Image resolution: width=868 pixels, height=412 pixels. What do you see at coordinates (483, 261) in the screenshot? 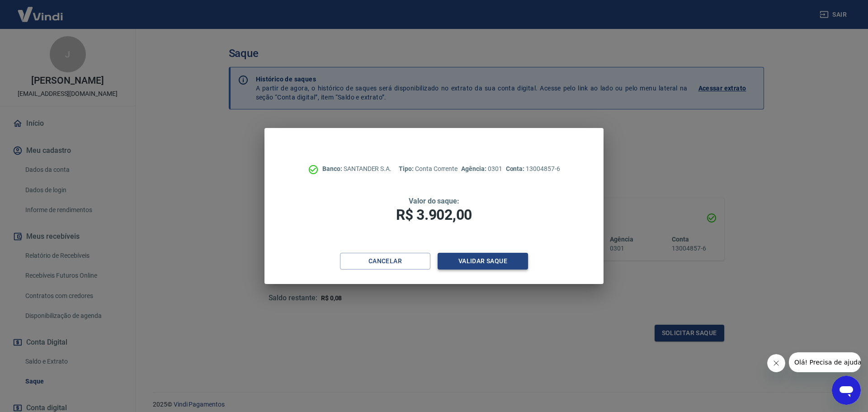
I see `button: Validar saque` at bounding box center [483, 261].